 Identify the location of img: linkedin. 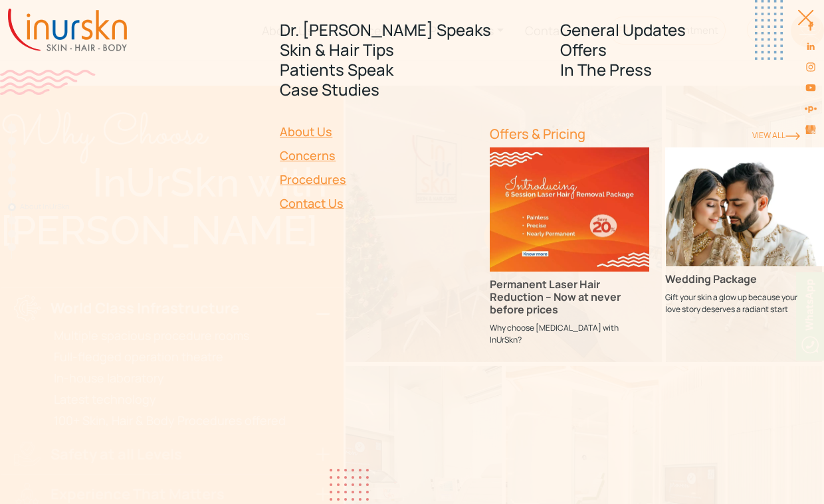
(811, 47).